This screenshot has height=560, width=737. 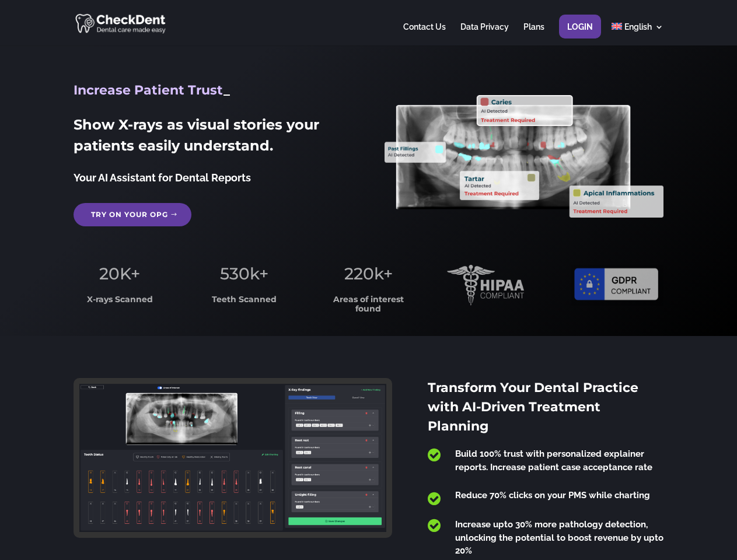 I want to click on span: Increase Patient Trust, so click(x=148, y=90).